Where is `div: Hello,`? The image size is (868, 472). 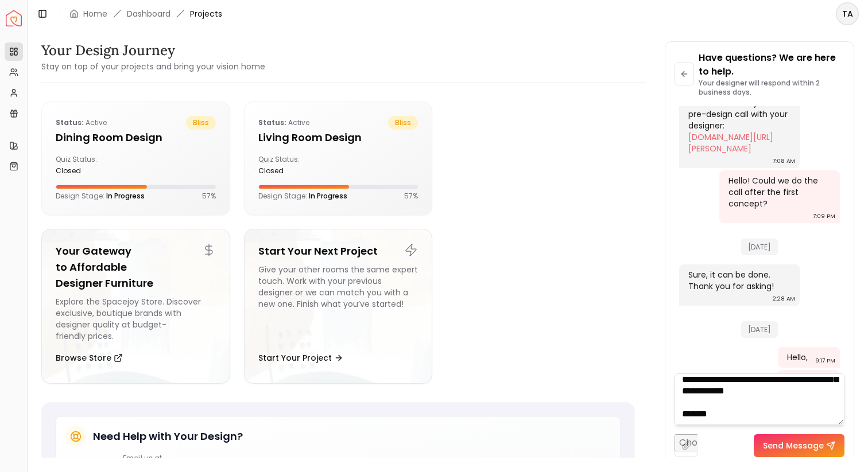 div: Hello, is located at coordinates (797, 357).